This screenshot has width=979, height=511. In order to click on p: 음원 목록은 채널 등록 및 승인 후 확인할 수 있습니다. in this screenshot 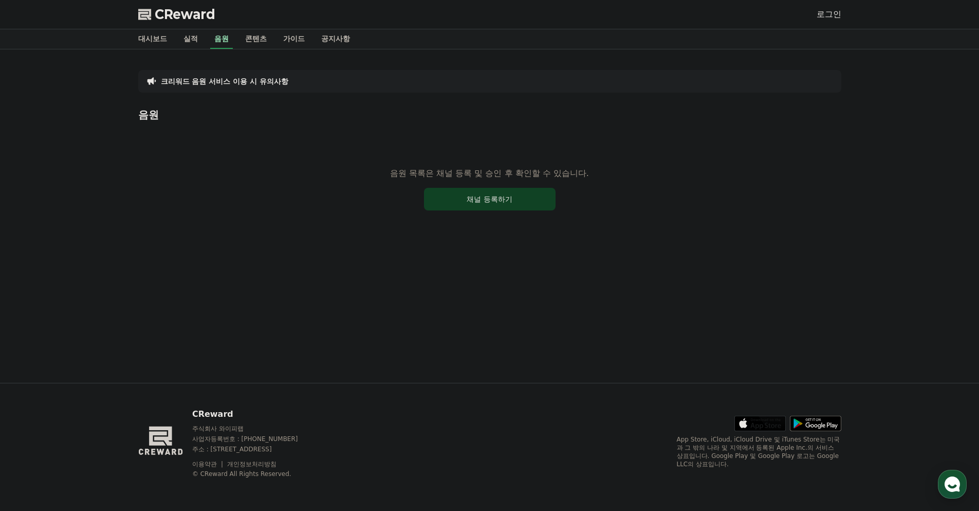, I will do `click(489, 173)`.